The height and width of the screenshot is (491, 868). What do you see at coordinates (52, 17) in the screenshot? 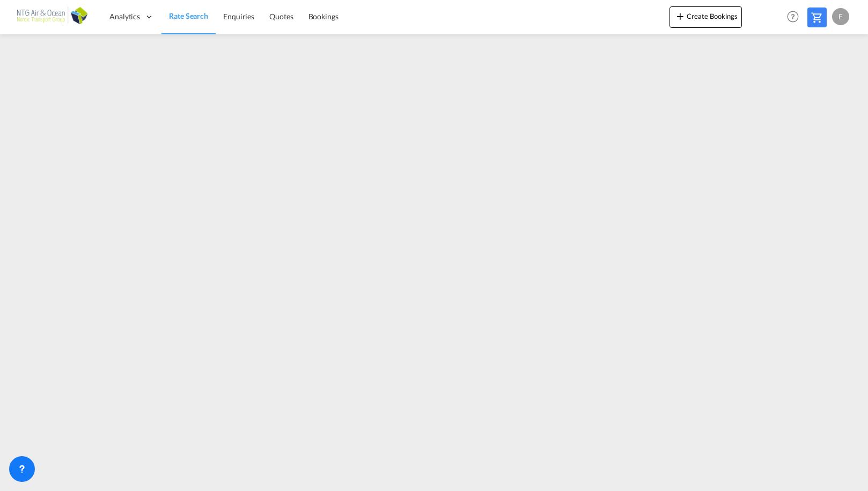
I see `img: af31b1c0b01f11ecbc353f8e72265e29.png` at bounding box center [52, 17].